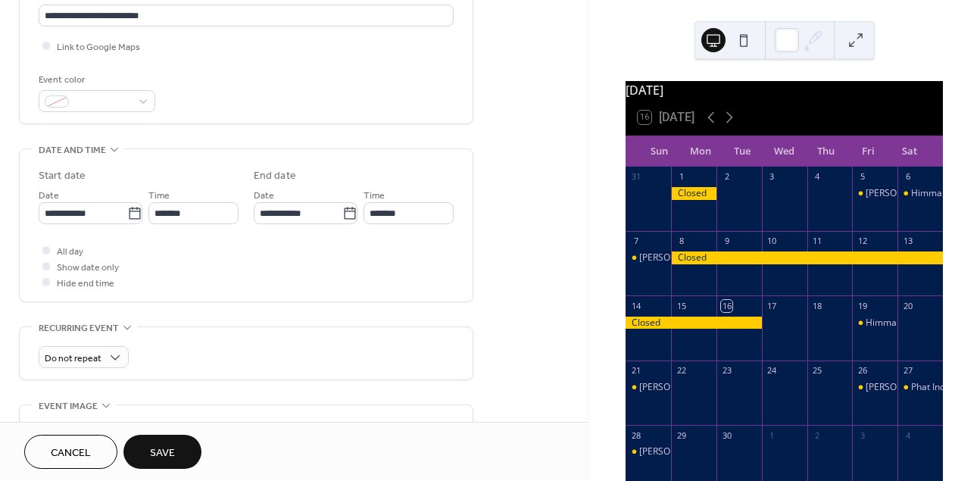 The height and width of the screenshot is (481, 980). What do you see at coordinates (658, 151) in the screenshot?
I see `div: Sun` at bounding box center [658, 151].